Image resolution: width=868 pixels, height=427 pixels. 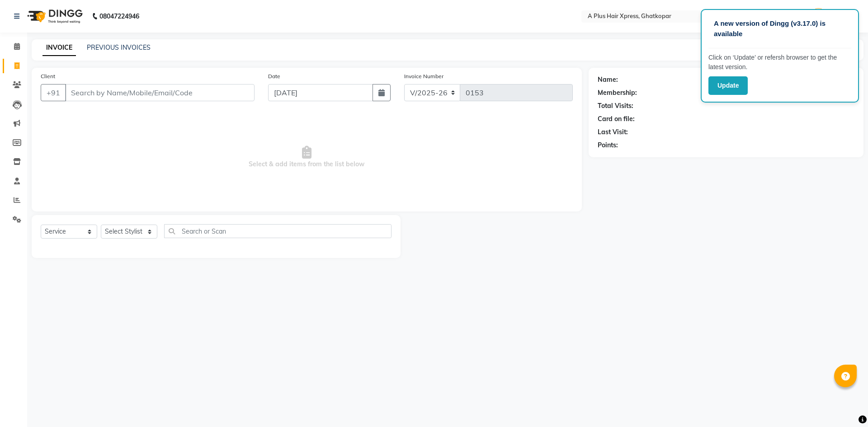 What do you see at coordinates (54, 16) in the screenshot?
I see `img: logo` at bounding box center [54, 16].